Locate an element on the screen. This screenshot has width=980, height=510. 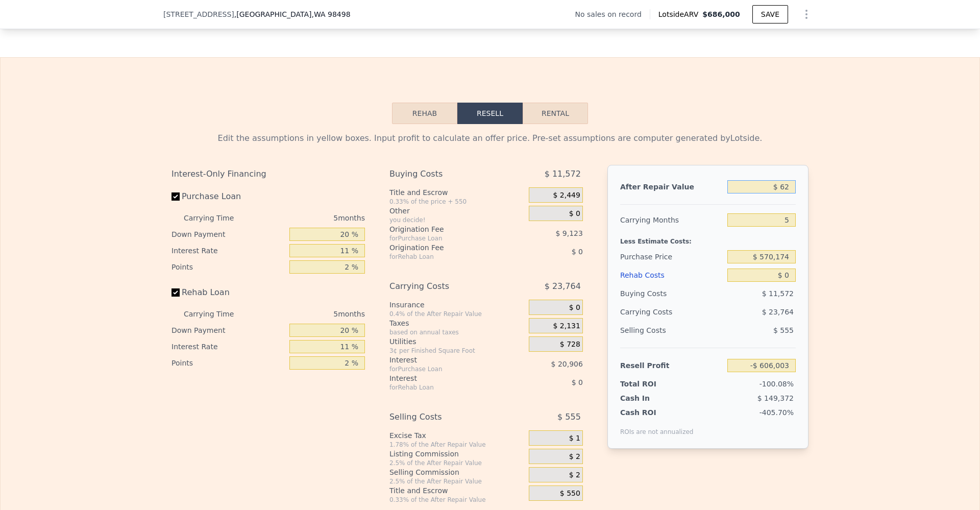
div: ROIs are not annualized is located at coordinates (657, 426).